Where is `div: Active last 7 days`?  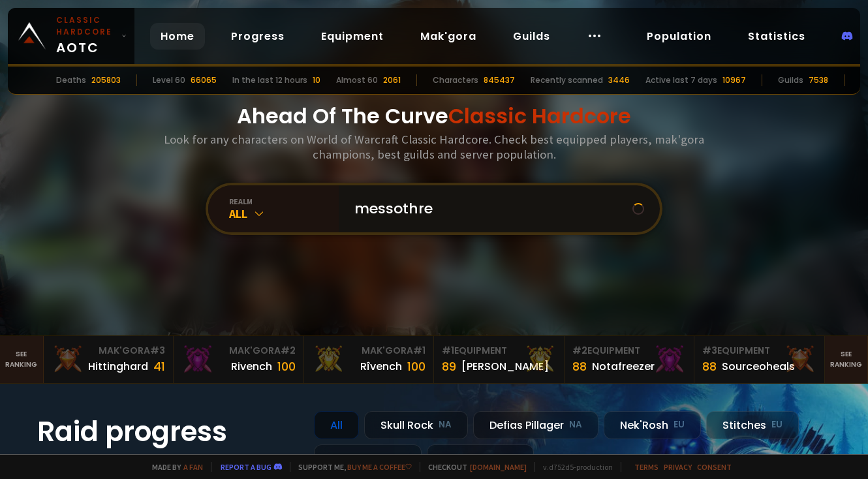
div: Active last 7 days is located at coordinates (682, 80).